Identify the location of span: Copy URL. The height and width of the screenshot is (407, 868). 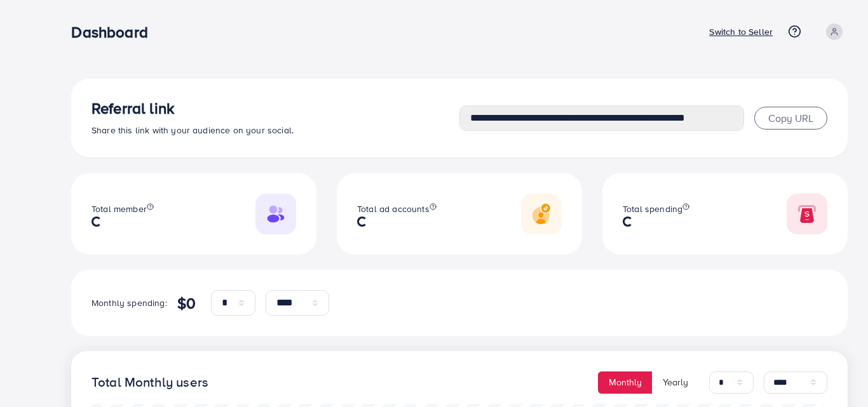
(790, 118).